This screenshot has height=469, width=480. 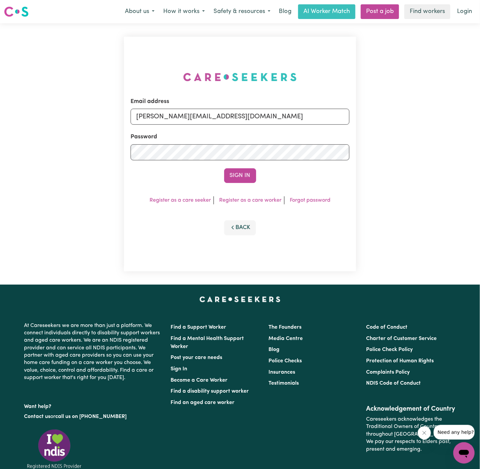 What do you see at coordinates (285, 361) in the screenshot?
I see `a: Police Checks` at bounding box center [285, 361].